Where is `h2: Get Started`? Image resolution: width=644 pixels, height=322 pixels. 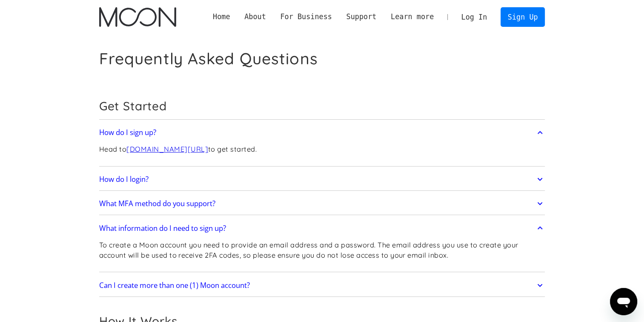
h2: Get Started is located at coordinates (322, 106).